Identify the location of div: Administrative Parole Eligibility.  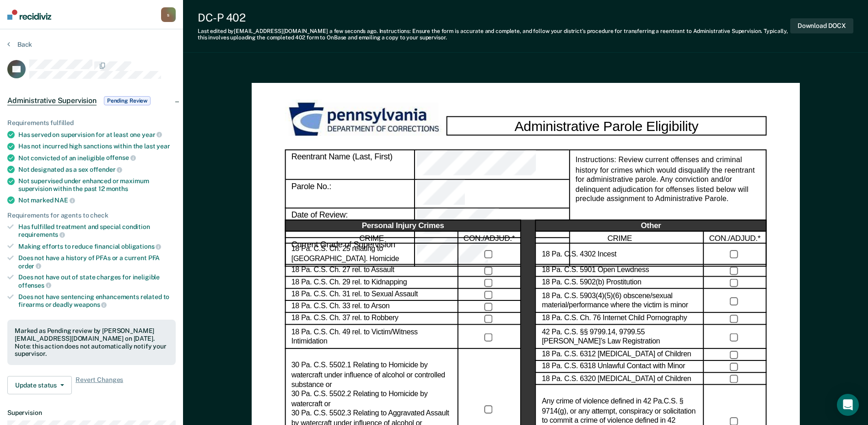
(607, 125).